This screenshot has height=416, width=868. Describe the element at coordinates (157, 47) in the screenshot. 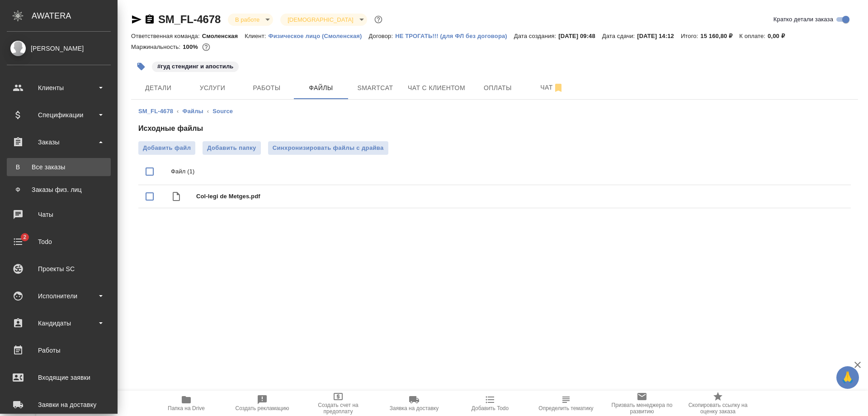

I see `p: Маржинальность:` at that location.